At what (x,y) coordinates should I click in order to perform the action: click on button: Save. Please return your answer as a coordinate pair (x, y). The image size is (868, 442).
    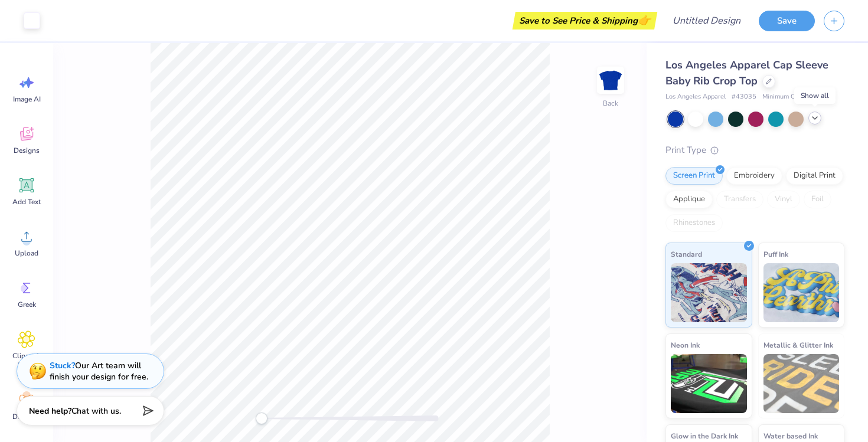
    Looking at the image, I should click on (787, 21).